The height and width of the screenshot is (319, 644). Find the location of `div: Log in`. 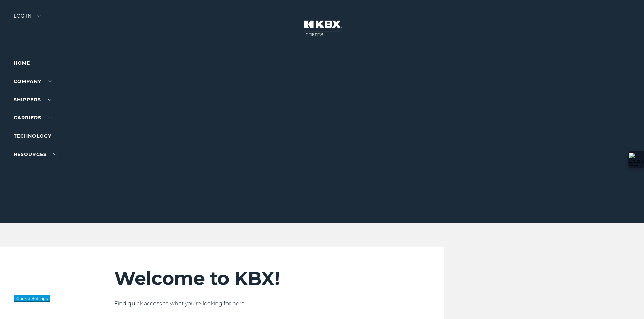

div: Log in is located at coordinates (27, 18).